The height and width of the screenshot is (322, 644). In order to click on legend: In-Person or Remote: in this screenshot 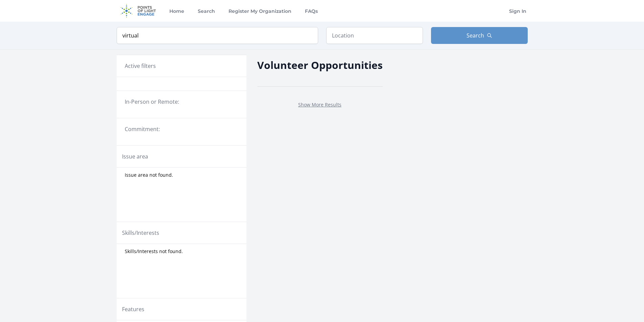, I will do `click(181, 102)`.